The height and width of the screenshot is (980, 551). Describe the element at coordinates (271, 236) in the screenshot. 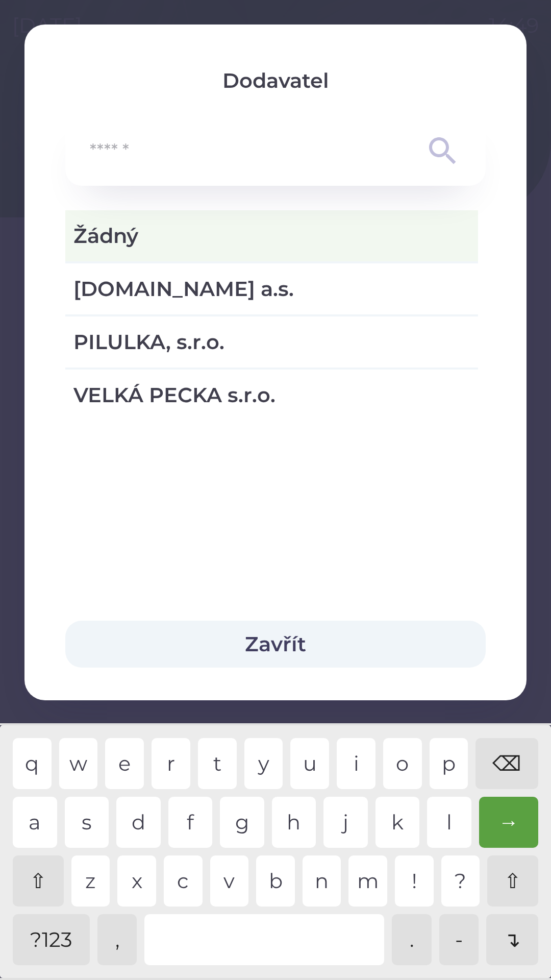

I see `div: Žádný` at that location.